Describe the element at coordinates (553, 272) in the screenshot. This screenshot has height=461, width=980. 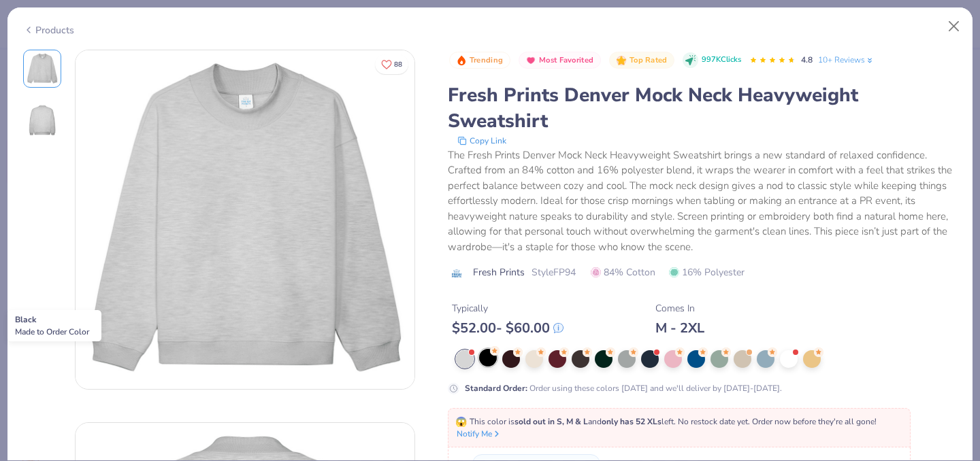
I see `span: Style FP94` at that location.